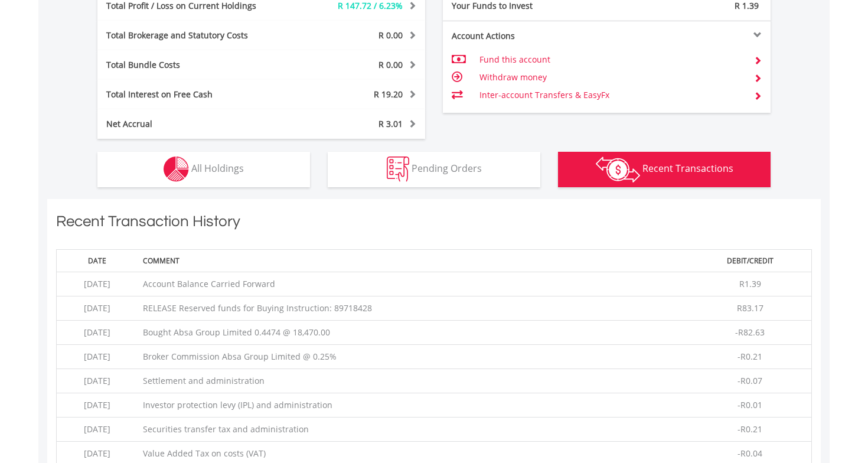 This screenshot has height=463, width=868. Describe the element at coordinates (664, 169) in the screenshot. I see `button: Recent Transactions` at that location.